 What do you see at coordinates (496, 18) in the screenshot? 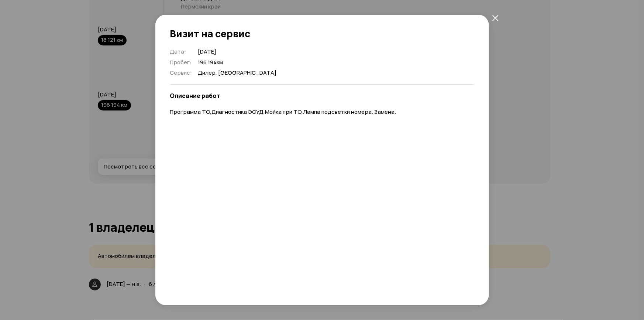
I see `button: закрыть` at bounding box center [496, 18].